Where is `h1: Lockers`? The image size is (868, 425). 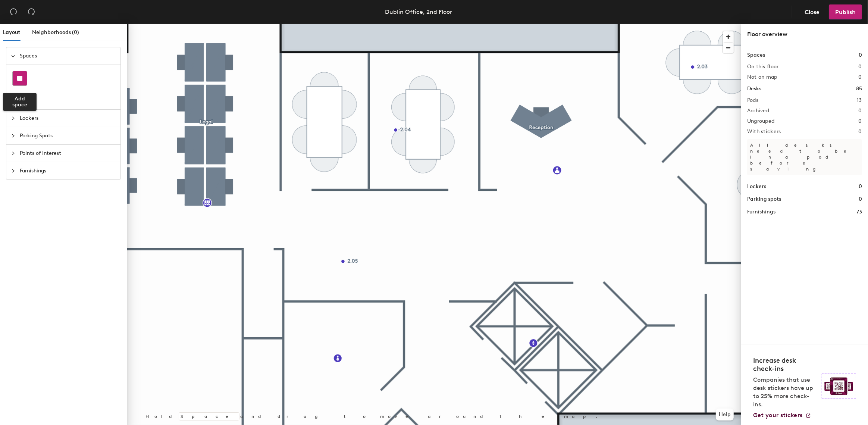
h1: Lockers is located at coordinates (756, 187).